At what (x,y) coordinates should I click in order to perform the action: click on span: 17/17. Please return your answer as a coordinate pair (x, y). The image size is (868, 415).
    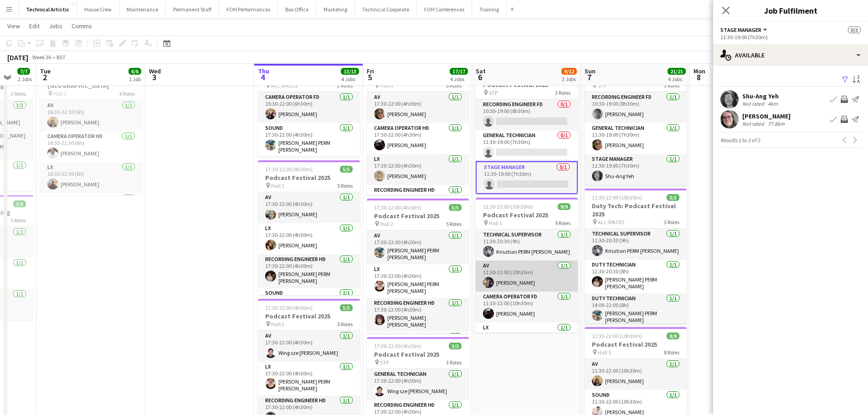
    Looking at the image, I should click on (459, 71).